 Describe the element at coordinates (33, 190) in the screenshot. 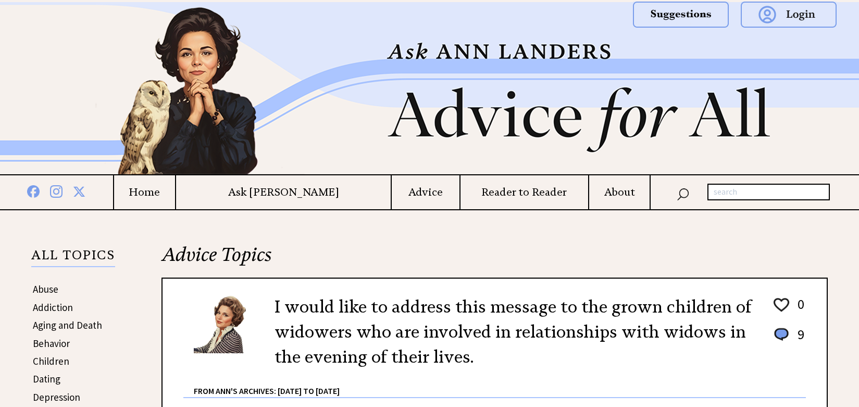

I see `img: facebook%20blue.png` at that location.